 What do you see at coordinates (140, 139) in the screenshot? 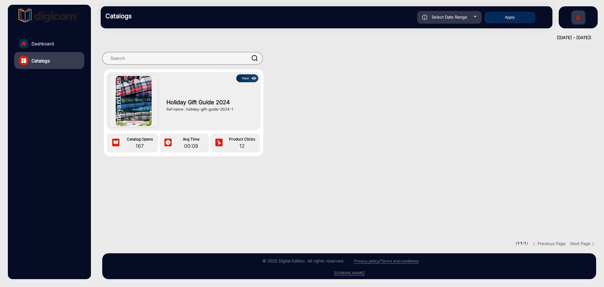
I see `span: Catalog Opens` at bounding box center [140, 139].